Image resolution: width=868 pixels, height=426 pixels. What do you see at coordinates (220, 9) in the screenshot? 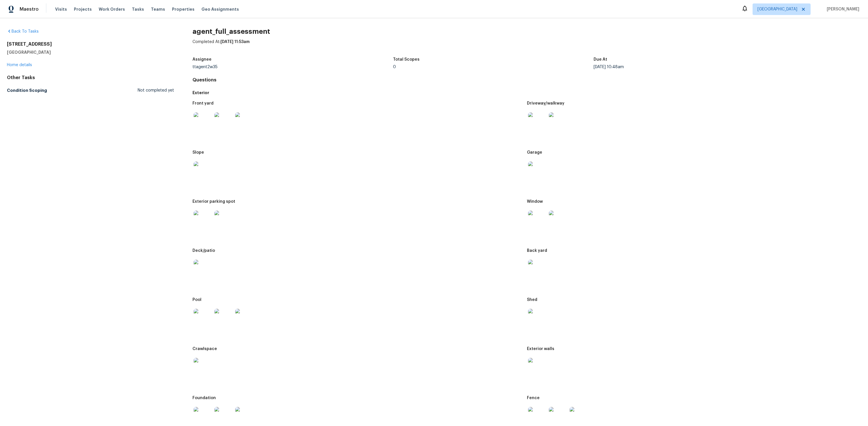
I see `span: Geo Assignments` at bounding box center [220, 9].